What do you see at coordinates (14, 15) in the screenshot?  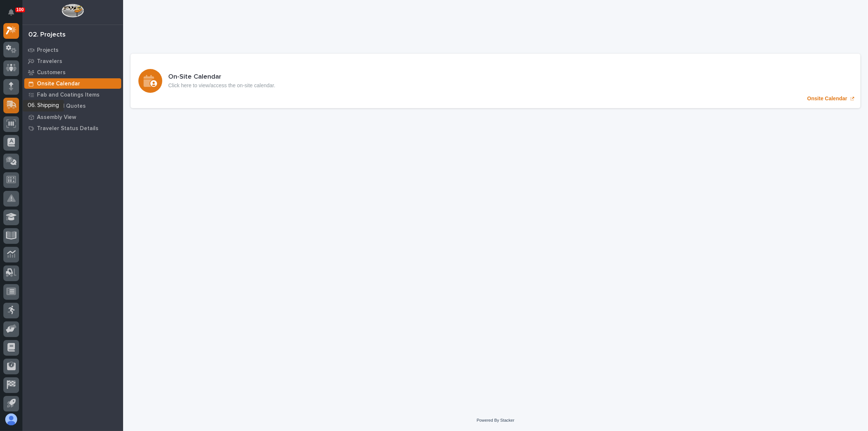 I see `div: Notifications100` at bounding box center [14, 15].